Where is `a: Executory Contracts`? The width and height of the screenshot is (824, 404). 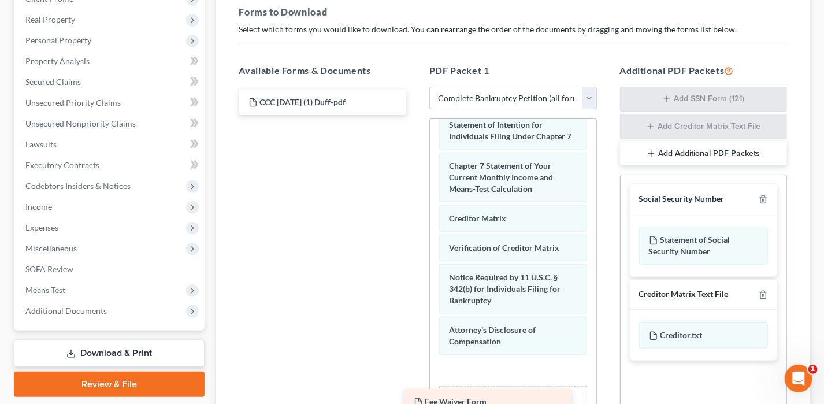 a: Executory Contracts is located at coordinates (110, 165).